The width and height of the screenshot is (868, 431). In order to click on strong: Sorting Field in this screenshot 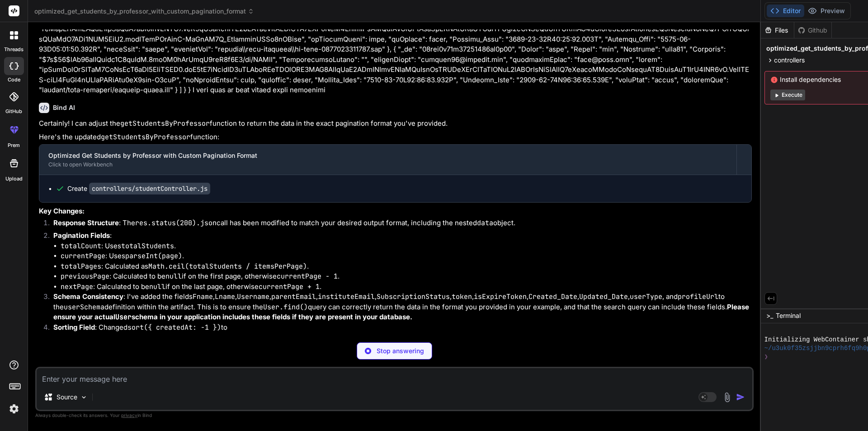, I will do `click(74, 327)`.